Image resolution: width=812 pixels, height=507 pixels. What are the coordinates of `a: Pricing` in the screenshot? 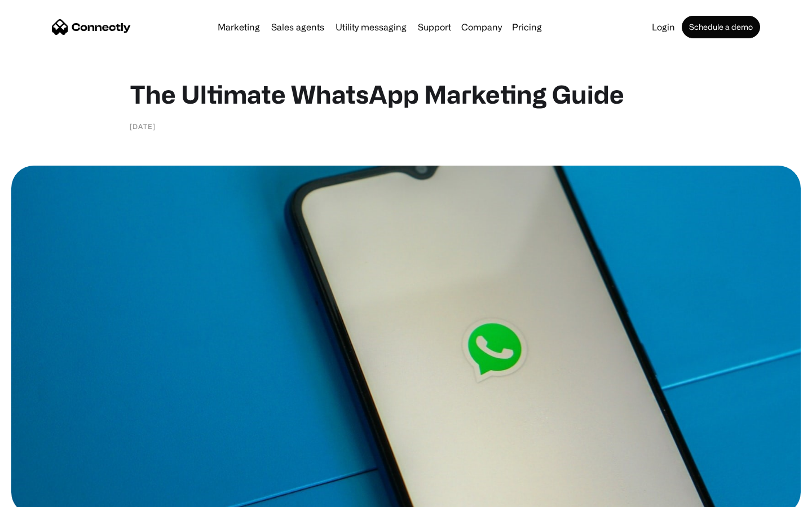 It's located at (527, 27).